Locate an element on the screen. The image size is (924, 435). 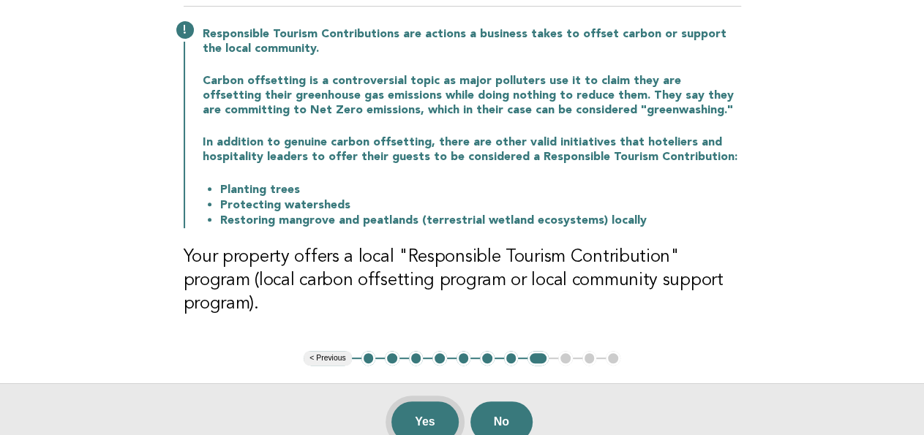
button: 1 is located at coordinates (369, 358).